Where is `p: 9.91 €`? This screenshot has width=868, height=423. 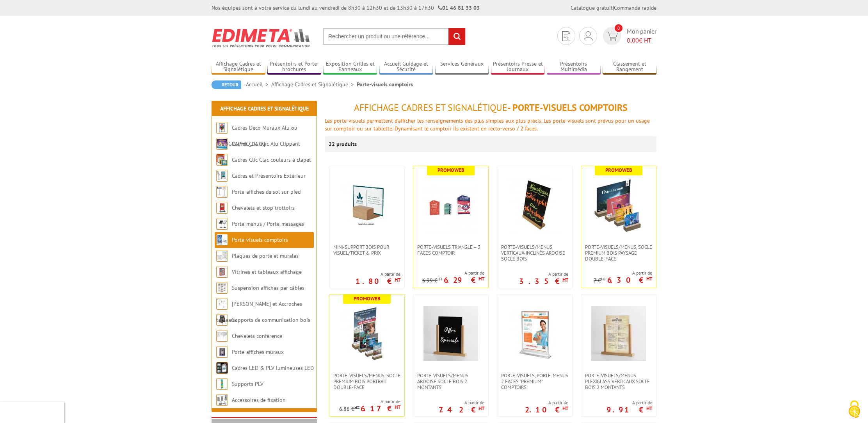 p: 9.91 € is located at coordinates (629, 410).